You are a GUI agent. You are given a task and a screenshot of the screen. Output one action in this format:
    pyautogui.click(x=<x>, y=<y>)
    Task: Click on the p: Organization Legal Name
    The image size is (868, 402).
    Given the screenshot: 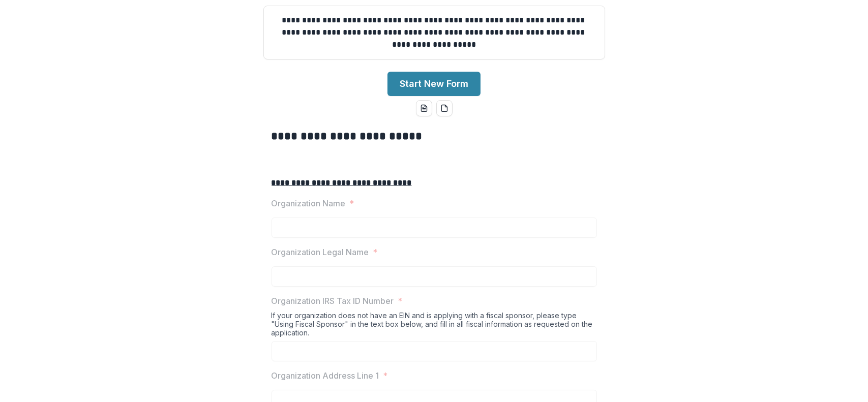 What is the action you would take?
    pyautogui.click(x=321, y=252)
    